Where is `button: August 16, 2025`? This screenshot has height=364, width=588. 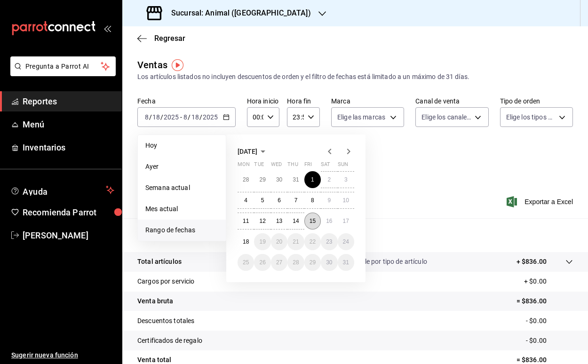
button: August 16, 2025 is located at coordinates (329, 221).